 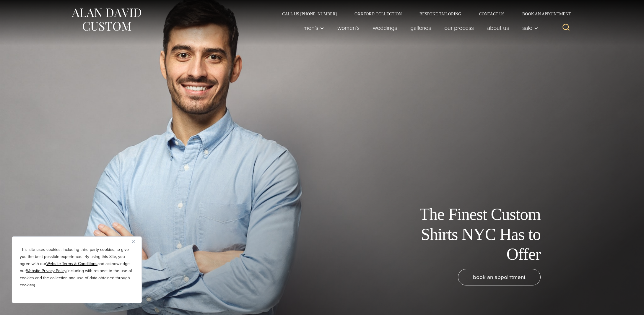 I want to click on a: Women’s, so click(x=349, y=28).